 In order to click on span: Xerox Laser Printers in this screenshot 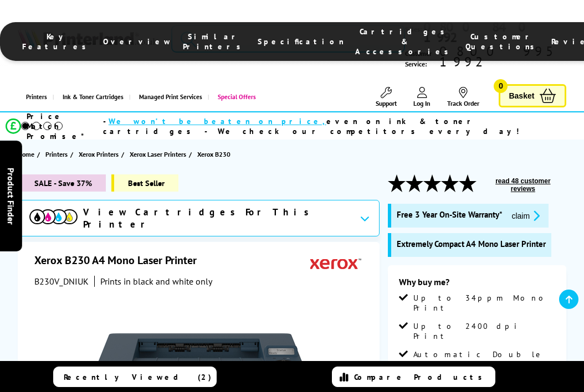, I will do `click(158, 154)`.